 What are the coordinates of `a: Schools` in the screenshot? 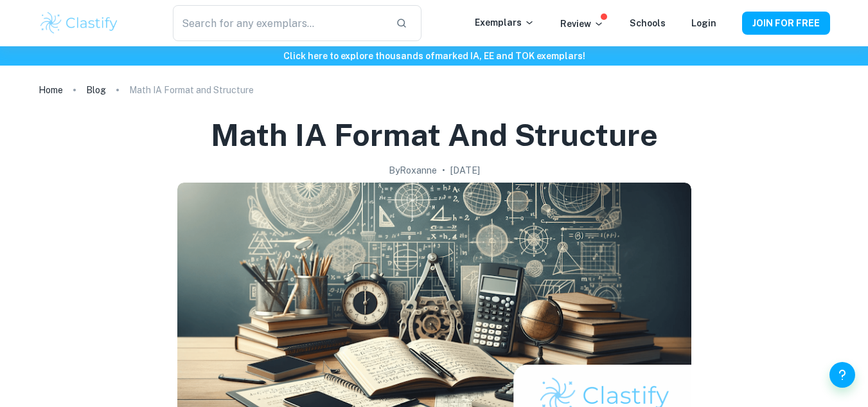 It's located at (648, 23).